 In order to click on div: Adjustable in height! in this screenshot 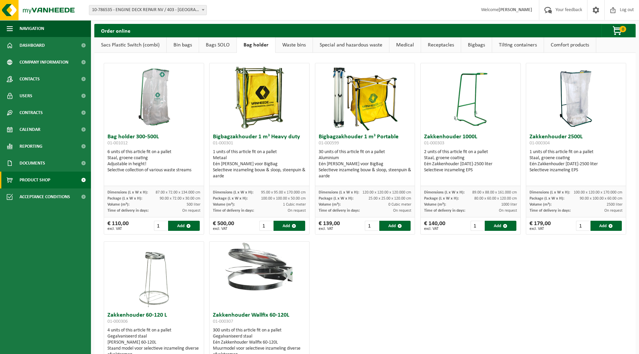, I will do `click(154, 164)`.